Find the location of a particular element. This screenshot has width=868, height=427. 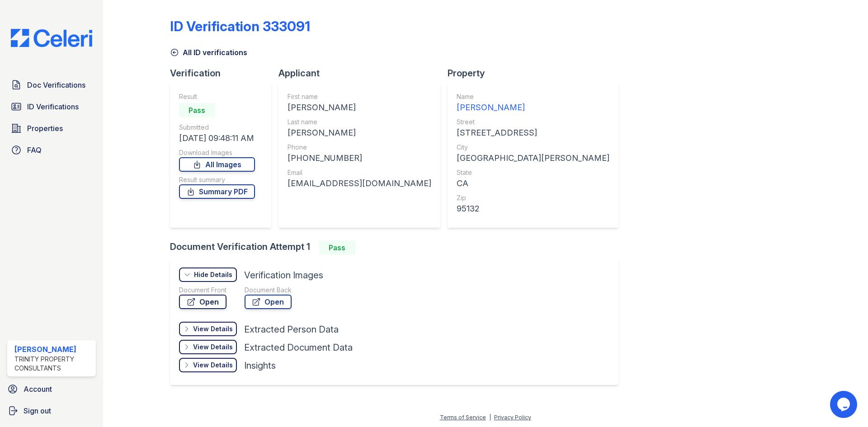

a: Sign out is located at coordinates (52, 411).